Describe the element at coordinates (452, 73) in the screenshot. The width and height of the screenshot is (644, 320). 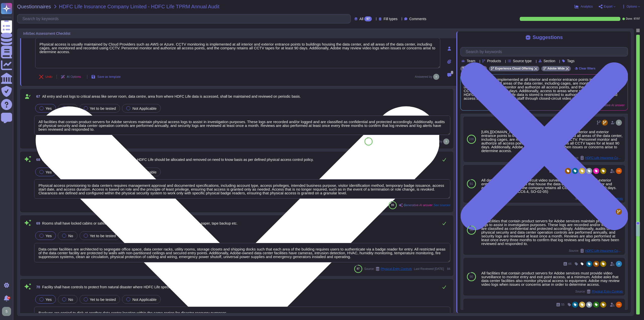
I see `span: 0` at that location.